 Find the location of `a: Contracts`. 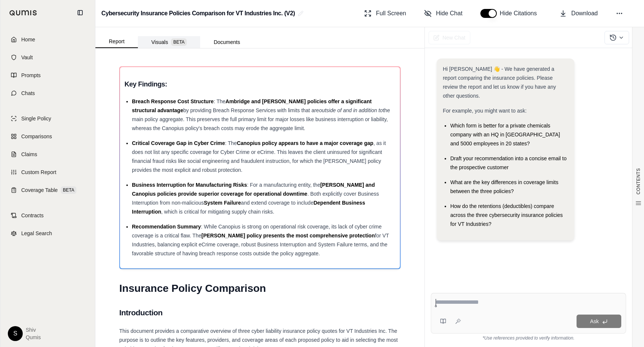

a: Contracts is located at coordinates (48, 215).